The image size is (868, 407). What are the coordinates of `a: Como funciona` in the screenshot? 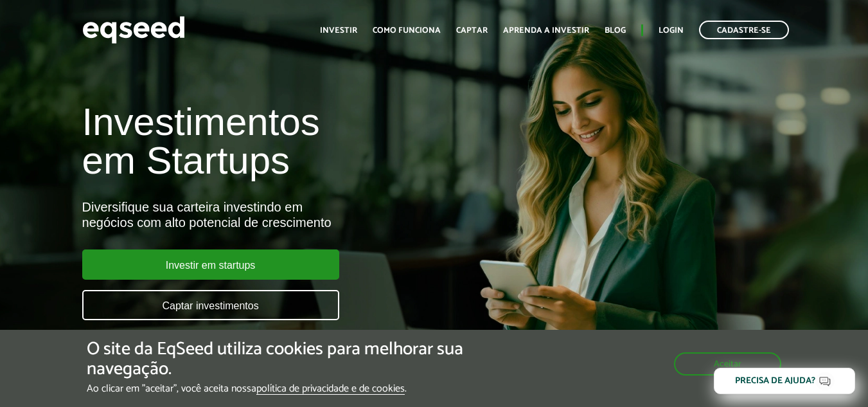 It's located at (407, 31).